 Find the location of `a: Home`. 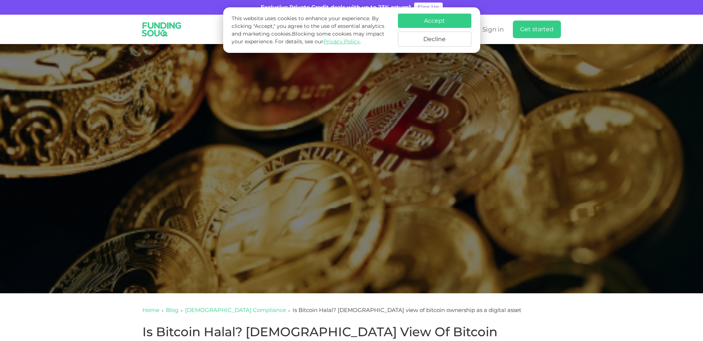

a: Home is located at coordinates (151, 310).